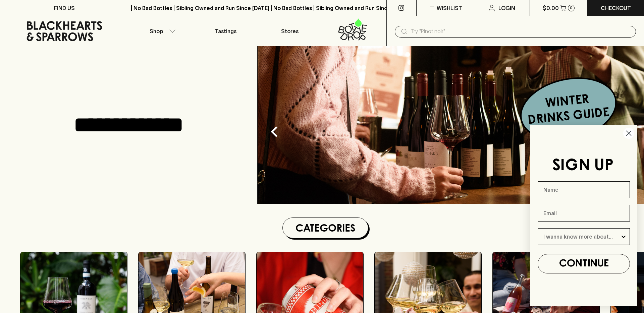 The width and height of the screenshot is (644, 313). Describe the element at coordinates (584, 216) in the screenshot. I see `div: FLYOUT Form` at that location.